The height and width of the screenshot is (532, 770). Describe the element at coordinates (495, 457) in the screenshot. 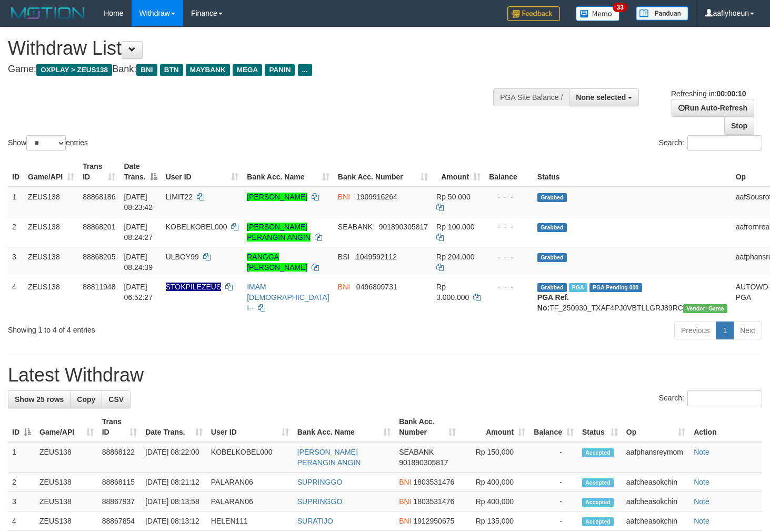

I see `td: Rp 150,000` at that location.